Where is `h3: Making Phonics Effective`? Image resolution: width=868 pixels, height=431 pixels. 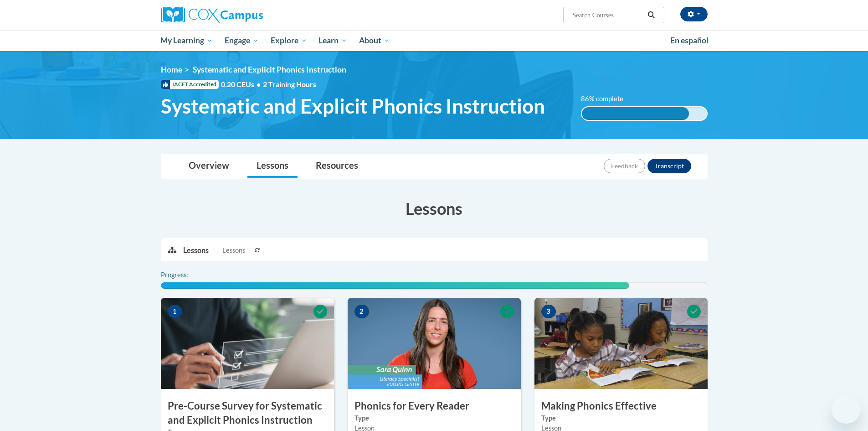
h3: Making Phonics Effective is located at coordinates (622, 406).